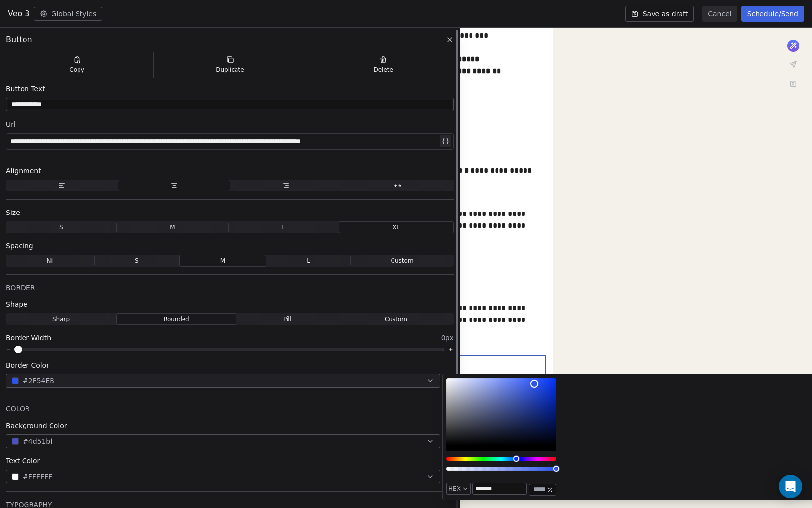  I want to click on button: Global Styles, so click(68, 14).